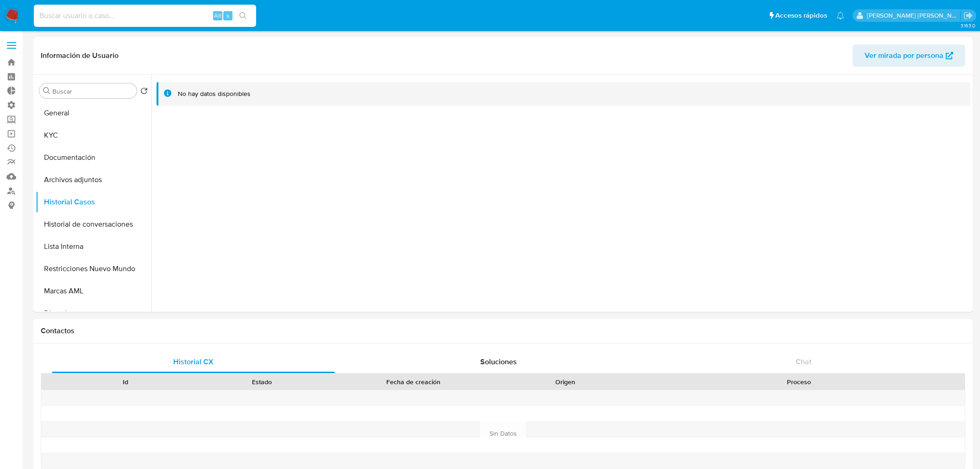 This screenshot has height=469, width=980. I want to click on span: Historial CX, so click(193, 362).